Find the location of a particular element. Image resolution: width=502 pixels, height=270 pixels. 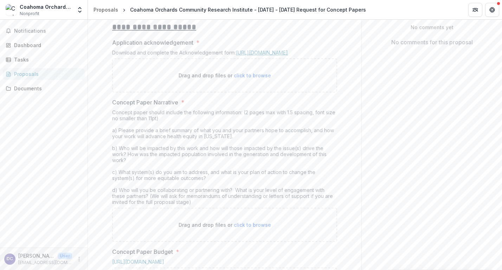

nav: breadcrumb is located at coordinates (229, 9).